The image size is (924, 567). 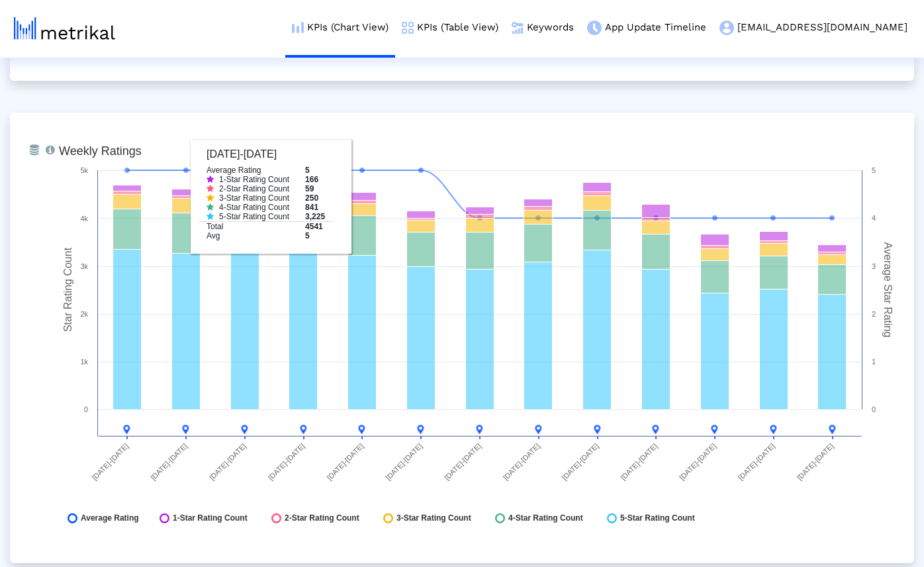 I want to click on tspan: Average Star Rating, so click(x=888, y=290).